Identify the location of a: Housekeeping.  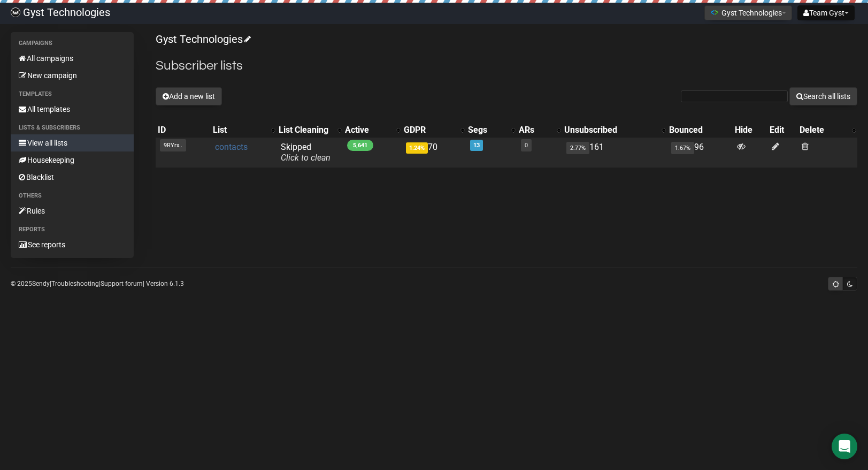
(72, 160).